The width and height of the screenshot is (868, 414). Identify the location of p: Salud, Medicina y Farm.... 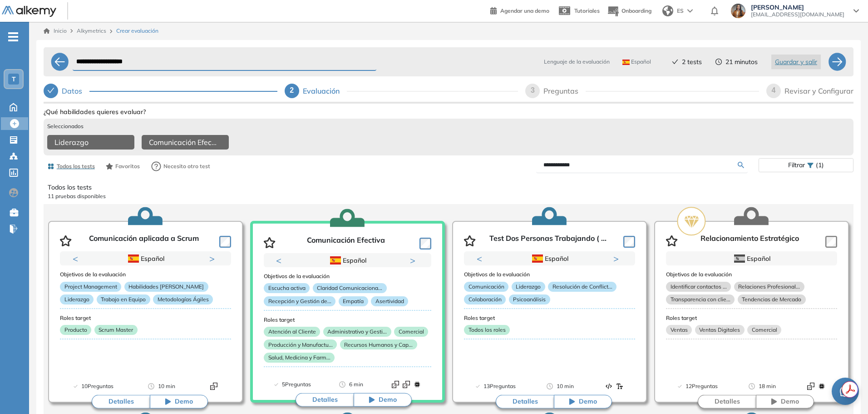
(299, 357).